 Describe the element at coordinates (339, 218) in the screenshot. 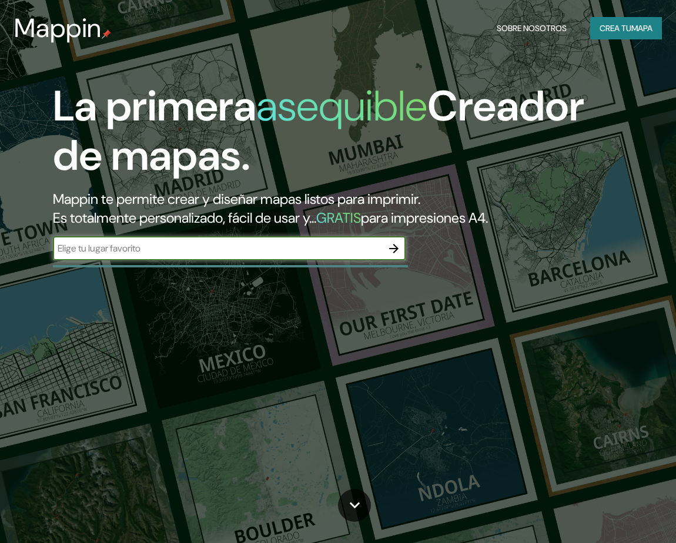

I see `font: GRATIS` at that location.